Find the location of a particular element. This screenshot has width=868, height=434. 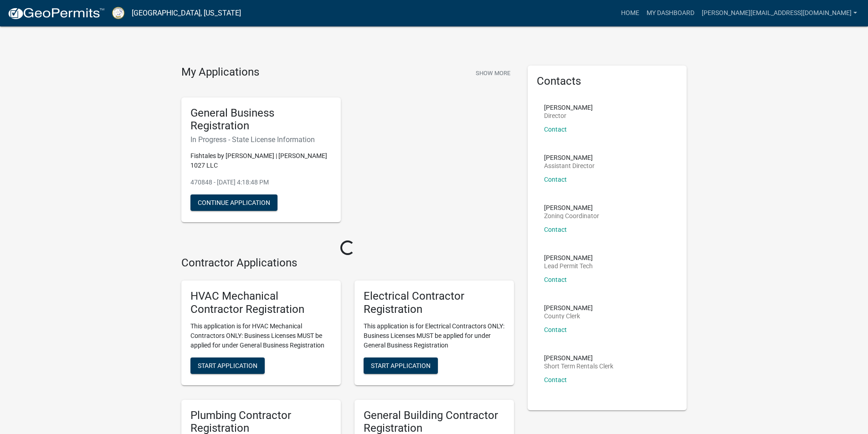

p: This application is for Electrical Contractors ONLY: Business Licenses MUST be applied for under ... is located at coordinates (434, 336).